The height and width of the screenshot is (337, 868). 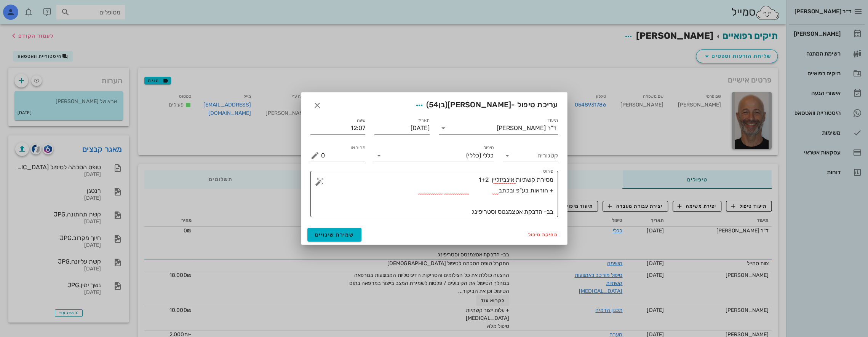 I want to click on label: תאריך, so click(x=423, y=121).